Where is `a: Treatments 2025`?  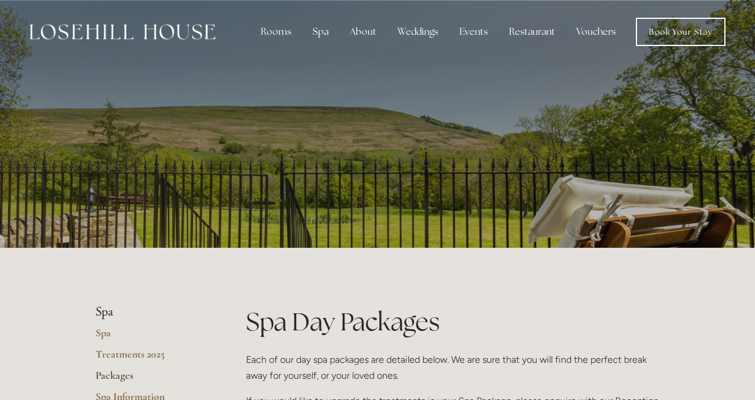
a: Treatments 2025 is located at coordinates (152, 358).